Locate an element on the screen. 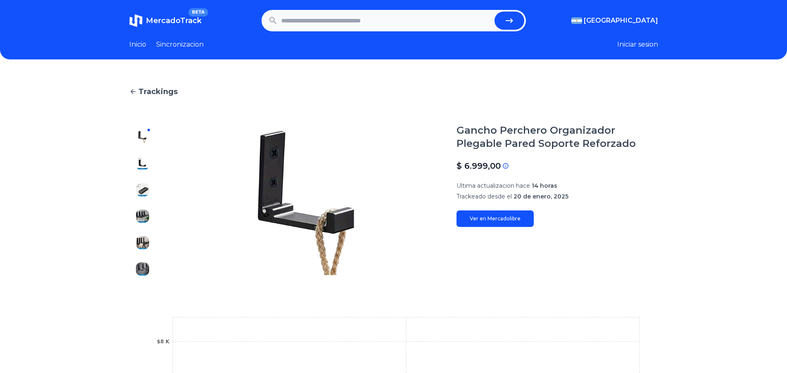  span: Trackings is located at coordinates (158, 92).